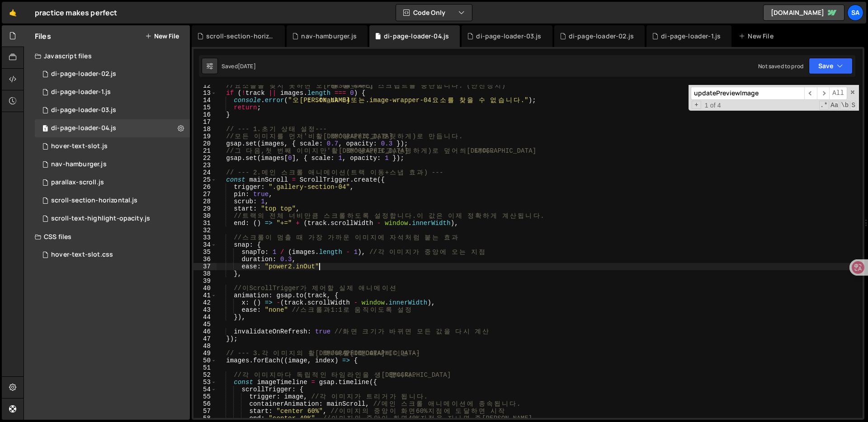 The image size is (868, 422). I want to click on div: 32, so click(205, 231).